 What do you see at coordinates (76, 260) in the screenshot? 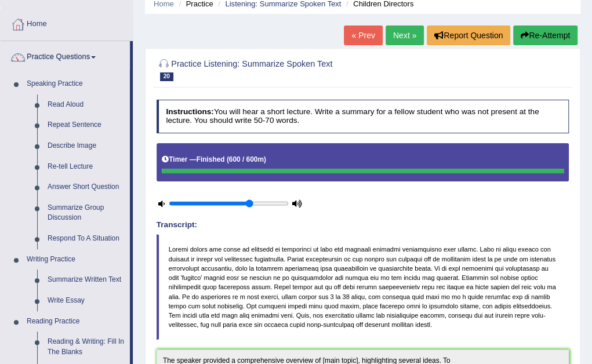
I see `a: Writing Practice` at bounding box center [76, 260].